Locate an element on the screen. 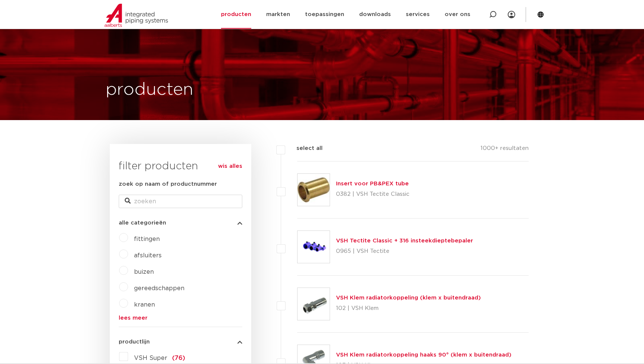 The height and width of the screenshot is (364, 644). label: select all is located at coordinates (304, 149).